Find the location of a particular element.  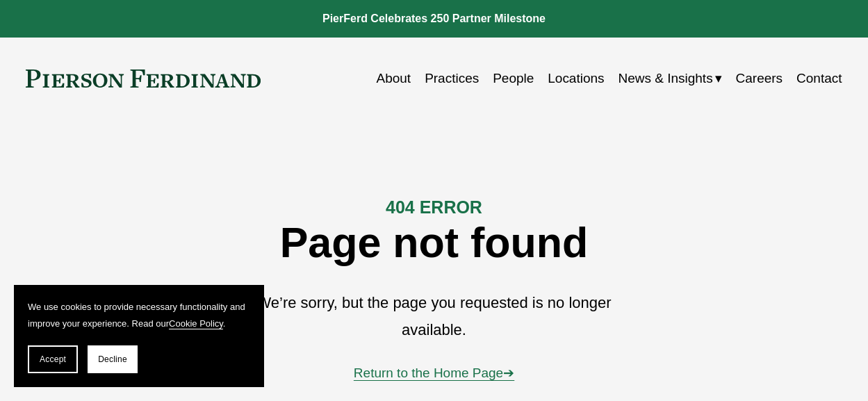

button: Decline is located at coordinates (112, 359).